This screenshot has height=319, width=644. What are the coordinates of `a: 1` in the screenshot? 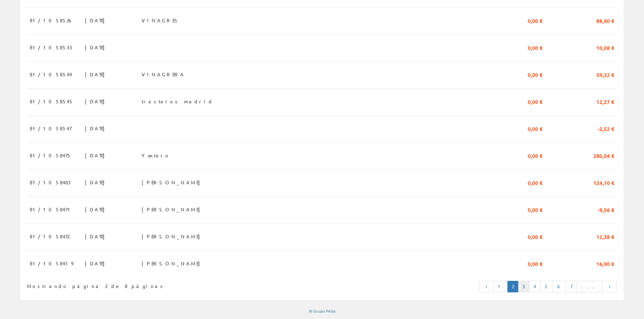 It's located at (501, 286).